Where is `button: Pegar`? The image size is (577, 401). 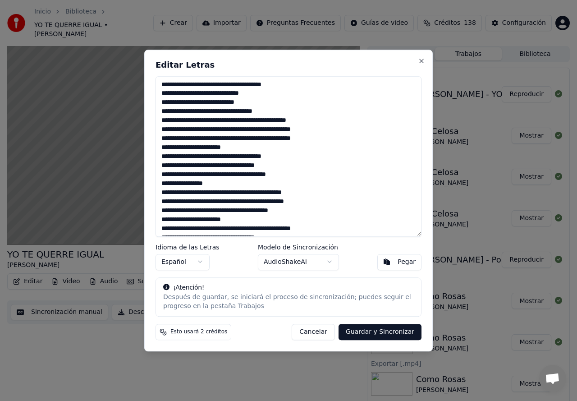 button: Pegar is located at coordinates (399, 261).